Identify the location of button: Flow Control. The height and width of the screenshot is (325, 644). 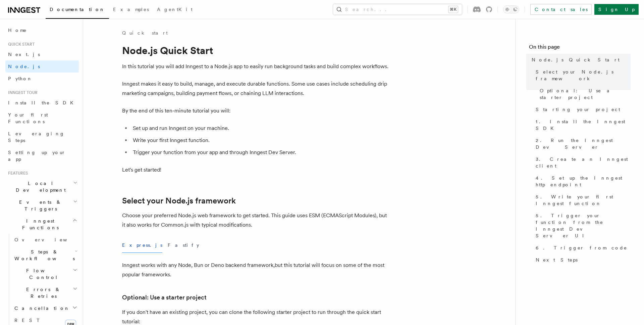
(46, 274).